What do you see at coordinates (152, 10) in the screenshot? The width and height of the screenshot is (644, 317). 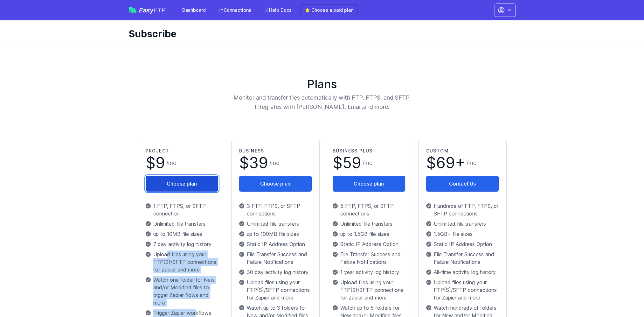 I see `span: Easy` at bounding box center [152, 10].